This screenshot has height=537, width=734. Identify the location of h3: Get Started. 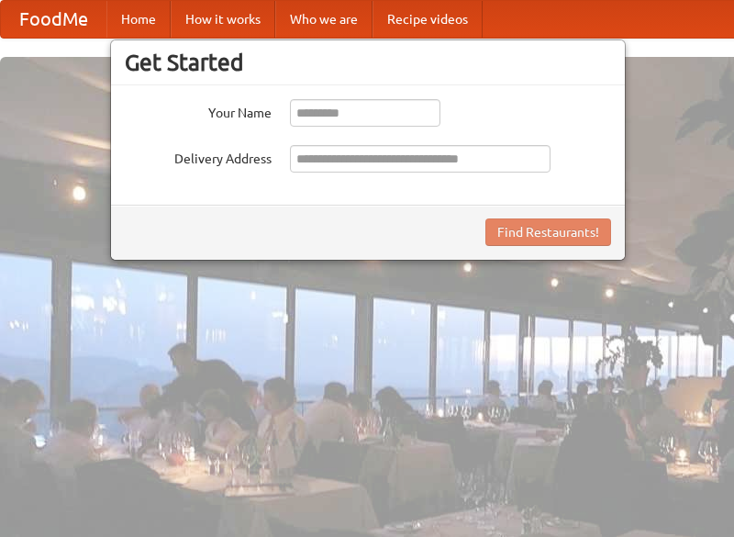
(368, 62).